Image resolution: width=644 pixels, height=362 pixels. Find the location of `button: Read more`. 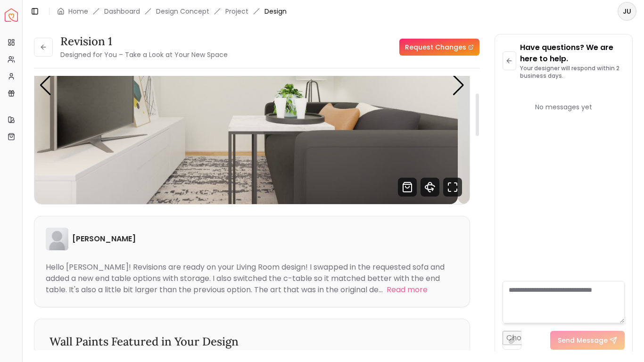

button: Read more is located at coordinates (407, 290).